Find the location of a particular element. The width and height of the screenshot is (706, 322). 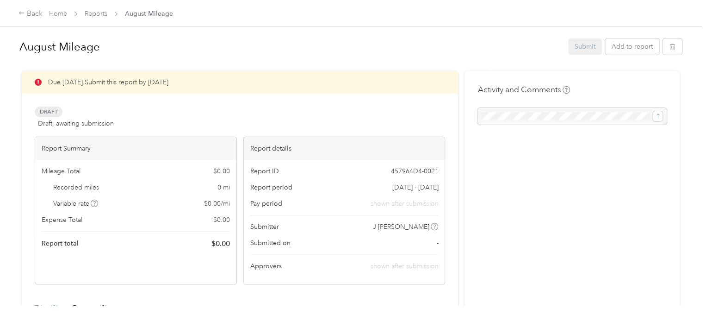

h1: August Mileage is located at coordinates (291, 47).